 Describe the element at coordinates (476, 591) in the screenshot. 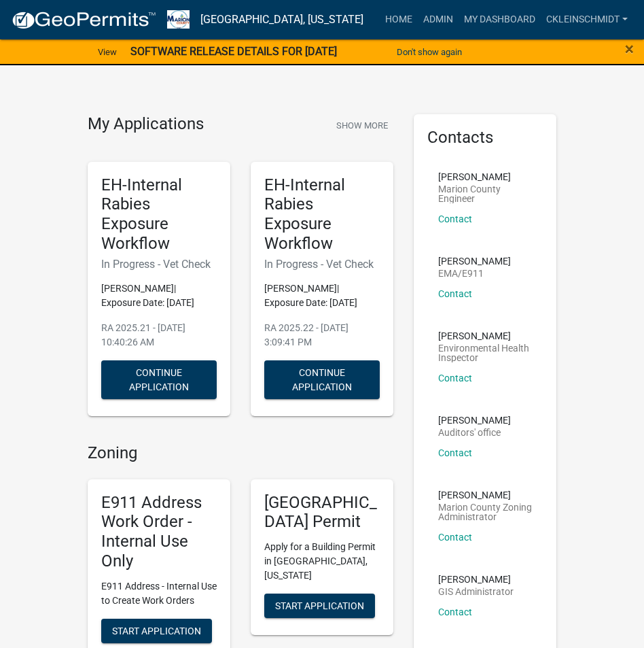

I see `p: GIS Administrator` at that location.